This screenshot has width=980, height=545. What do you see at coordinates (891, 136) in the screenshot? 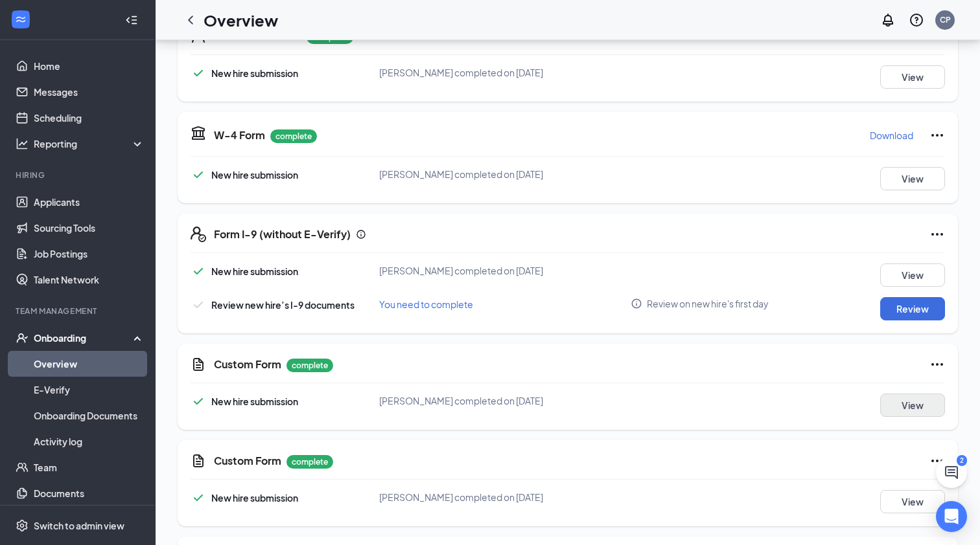
I see `button: Download` at bounding box center [891, 136].